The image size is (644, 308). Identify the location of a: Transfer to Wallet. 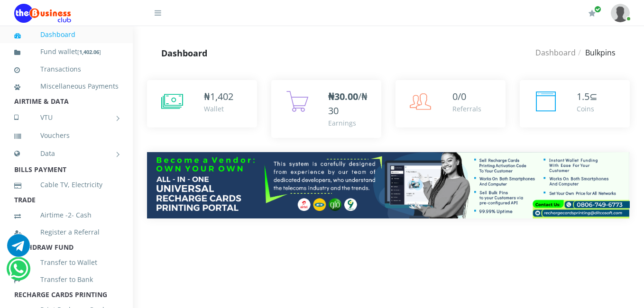
(66, 263).